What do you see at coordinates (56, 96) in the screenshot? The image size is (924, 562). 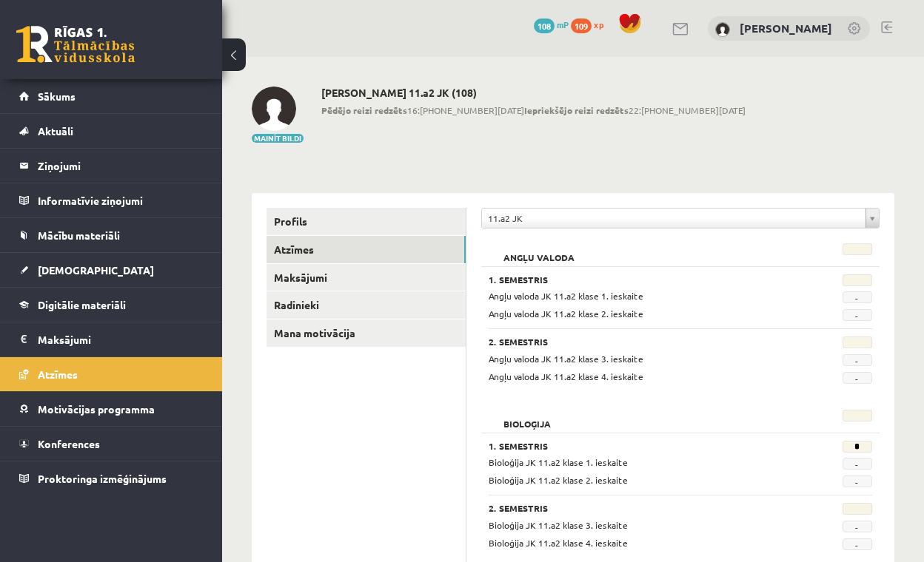 I see `span: Sākums` at bounding box center [56, 96].